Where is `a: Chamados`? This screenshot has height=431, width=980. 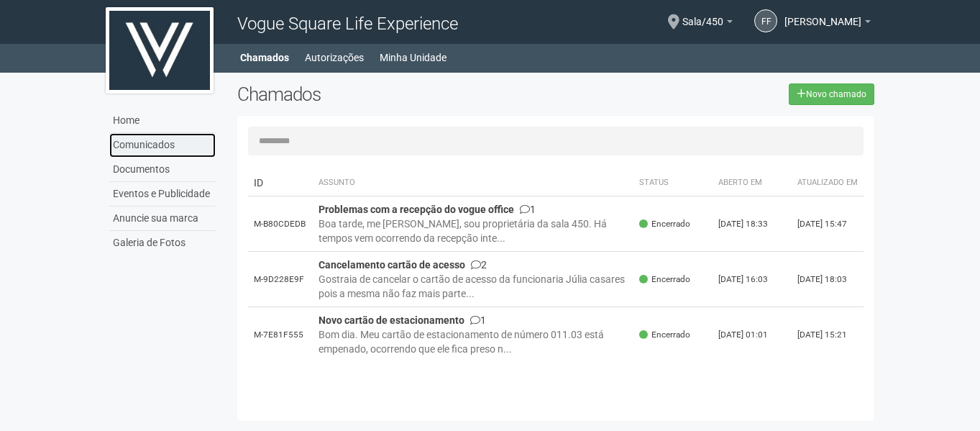 a: Chamados is located at coordinates (265, 57).